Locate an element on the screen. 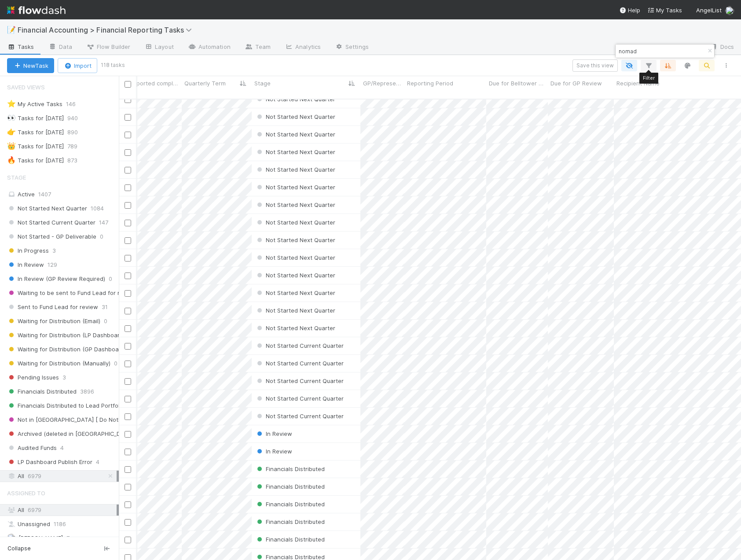  span: 789 is located at coordinates (77, 146).